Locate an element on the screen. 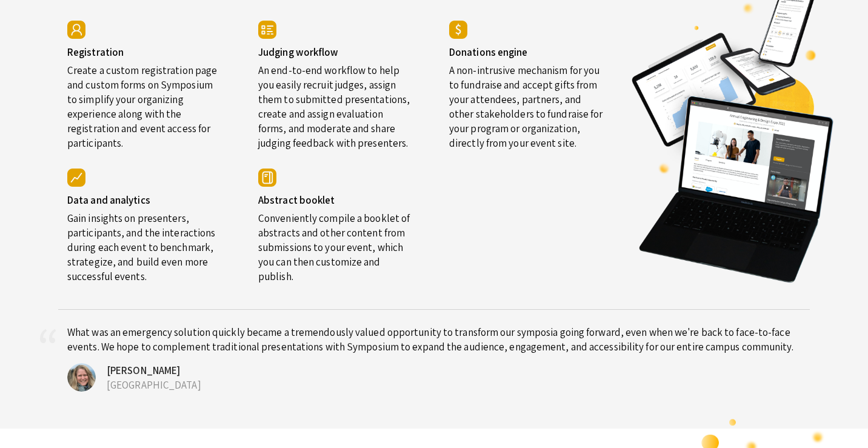 The width and height of the screenshot is (868, 448). p: Gain insights on presenters, participants, and the interactions during each event to benchmark, s... is located at coordinates (144, 245).